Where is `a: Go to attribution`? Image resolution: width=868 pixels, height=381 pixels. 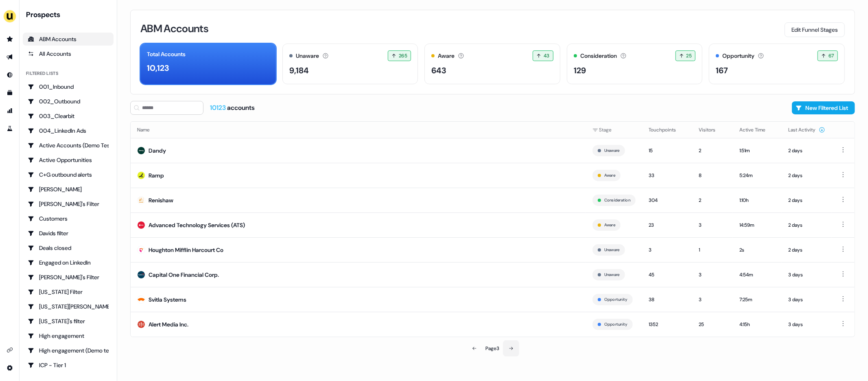 a: Go to attribution is located at coordinates (10, 111).